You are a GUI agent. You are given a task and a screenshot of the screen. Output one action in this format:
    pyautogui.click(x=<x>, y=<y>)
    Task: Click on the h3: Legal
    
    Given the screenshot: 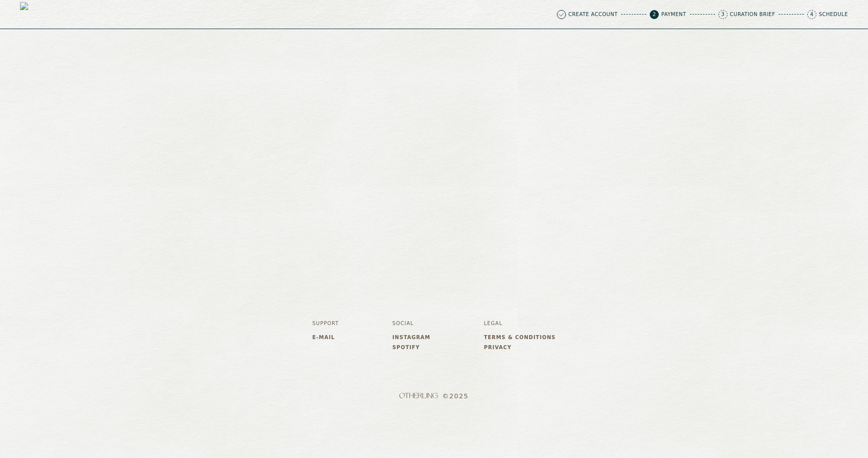 What is the action you would take?
    pyautogui.click(x=519, y=324)
    